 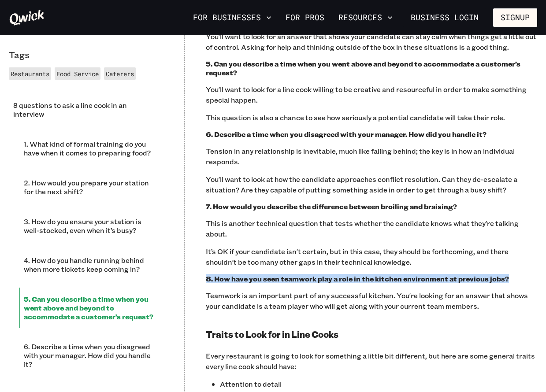 What do you see at coordinates (515, 18) in the screenshot?
I see `button: Signup` at bounding box center [515, 18].